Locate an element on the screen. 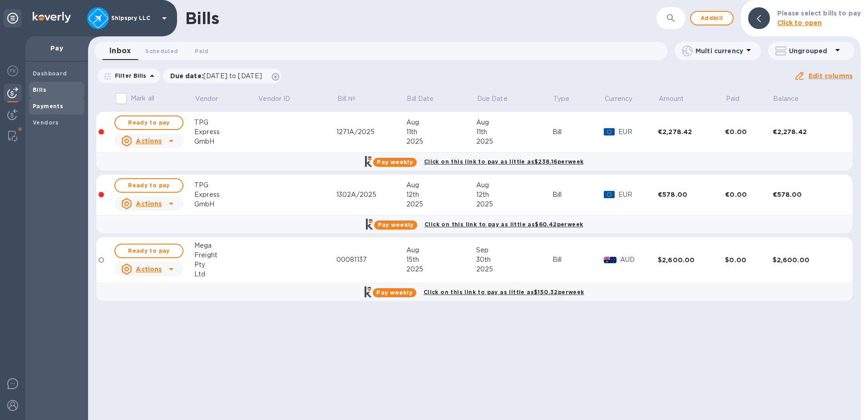  div: Freight is located at coordinates (226, 255).